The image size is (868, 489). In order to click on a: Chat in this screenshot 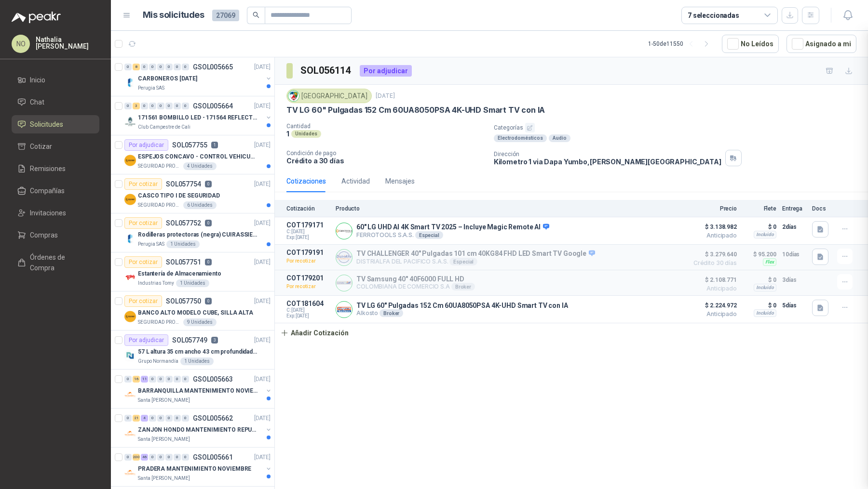, I will do `click(55, 103)`.